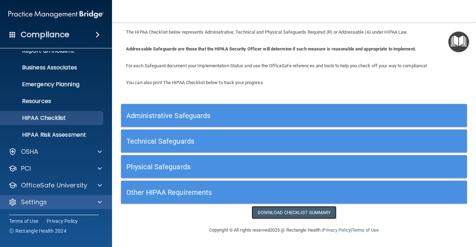  I want to click on a: OSHA, so click(55, 151).